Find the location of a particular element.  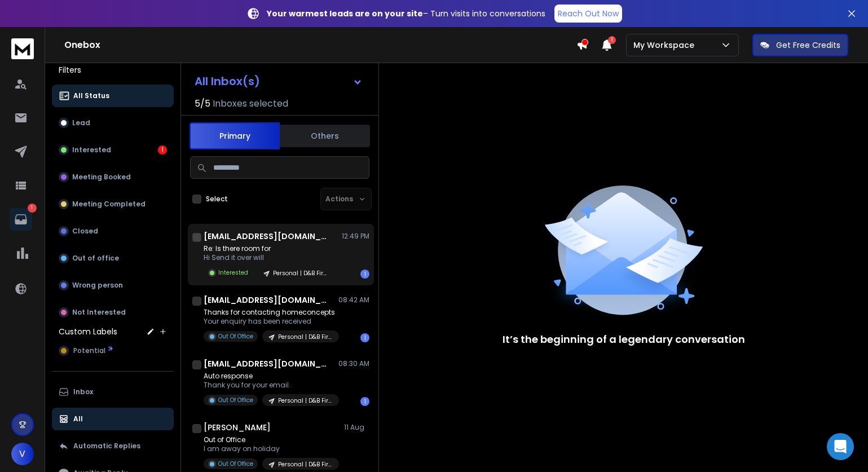

p: Closed is located at coordinates (85, 231).